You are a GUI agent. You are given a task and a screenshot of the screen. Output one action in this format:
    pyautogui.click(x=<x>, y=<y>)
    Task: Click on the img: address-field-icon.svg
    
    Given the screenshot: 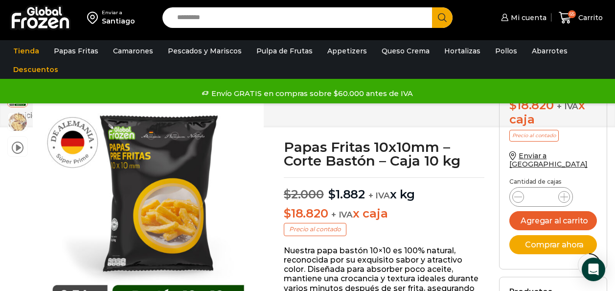 What is the action you would take?
    pyautogui.click(x=94, y=18)
    